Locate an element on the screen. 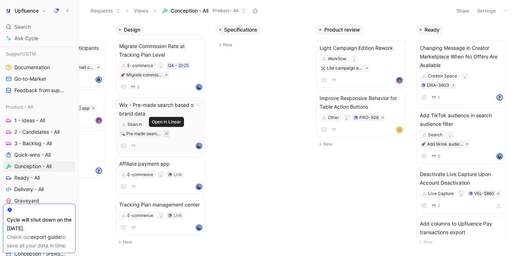 The height and width of the screenshot is (256, 519). button: 5 is located at coordinates (436, 156).